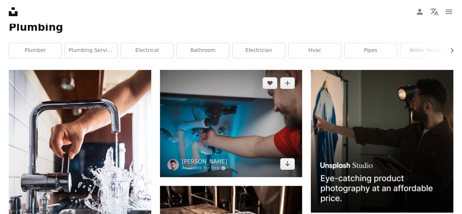  I want to click on a: electrician, so click(259, 50).